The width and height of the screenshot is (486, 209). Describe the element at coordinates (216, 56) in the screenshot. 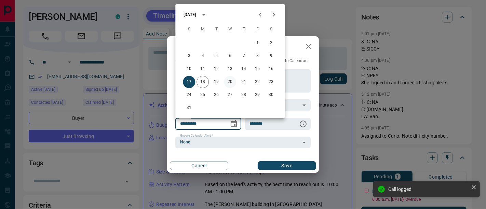

I see `button: 5` at that location.